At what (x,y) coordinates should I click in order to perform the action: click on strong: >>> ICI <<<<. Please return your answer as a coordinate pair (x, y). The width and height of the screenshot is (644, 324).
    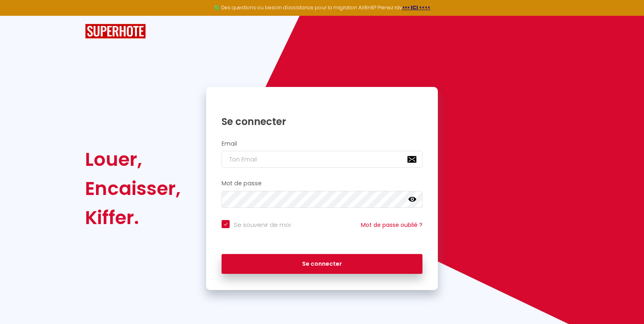
    Looking at the image, I should click on (416, 7).